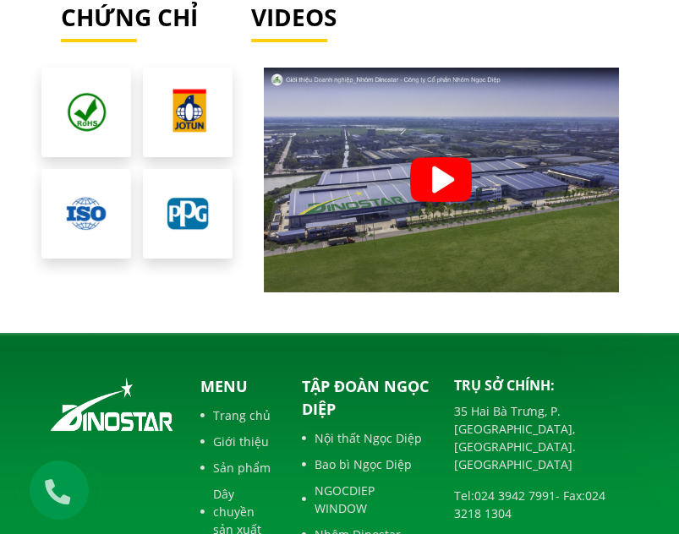  What do you see at coordinates (238, 441) in the screenshot?
I see `a: Giới thiệu` at bounding box center [238, 441].